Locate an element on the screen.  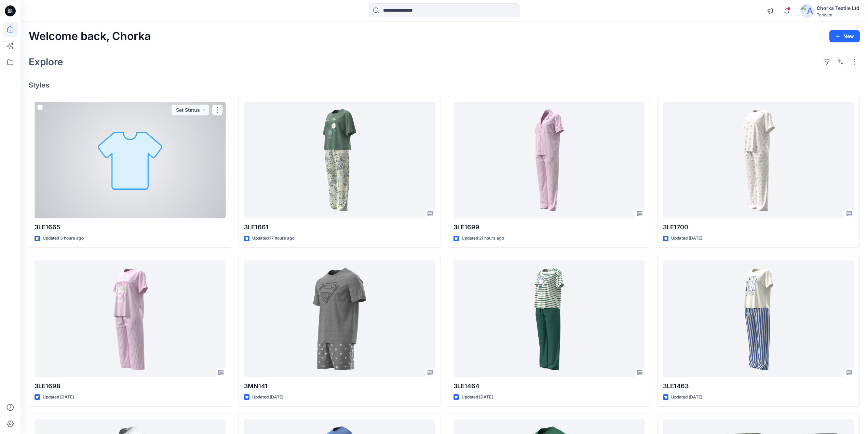
a: 3LE1665 is located at coordinates (130, 160).